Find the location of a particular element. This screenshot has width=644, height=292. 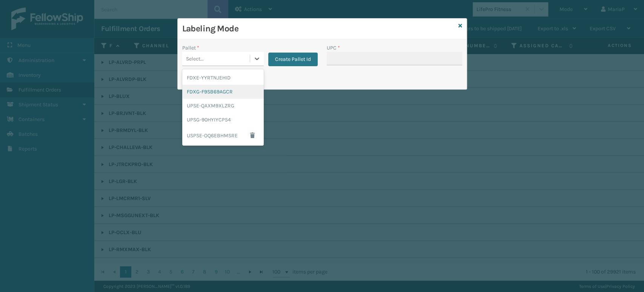

h3: Labeling Mode is located at coordinates (319, 29).